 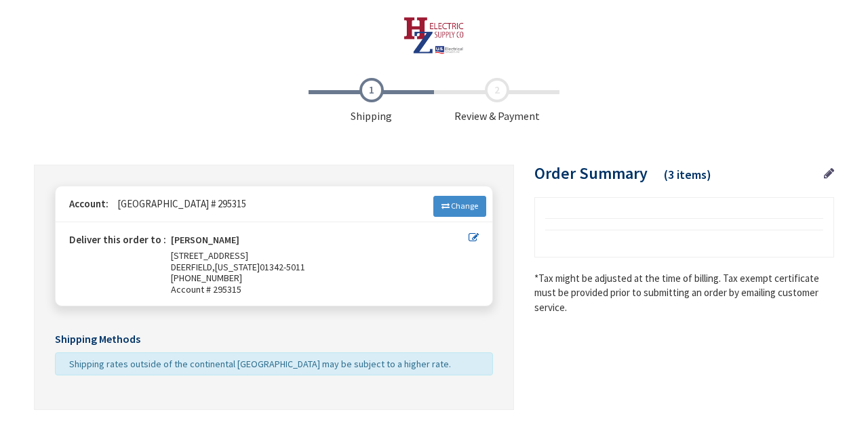 I want to click on img: HZ Electric Supply, so click(x=434, y=35).